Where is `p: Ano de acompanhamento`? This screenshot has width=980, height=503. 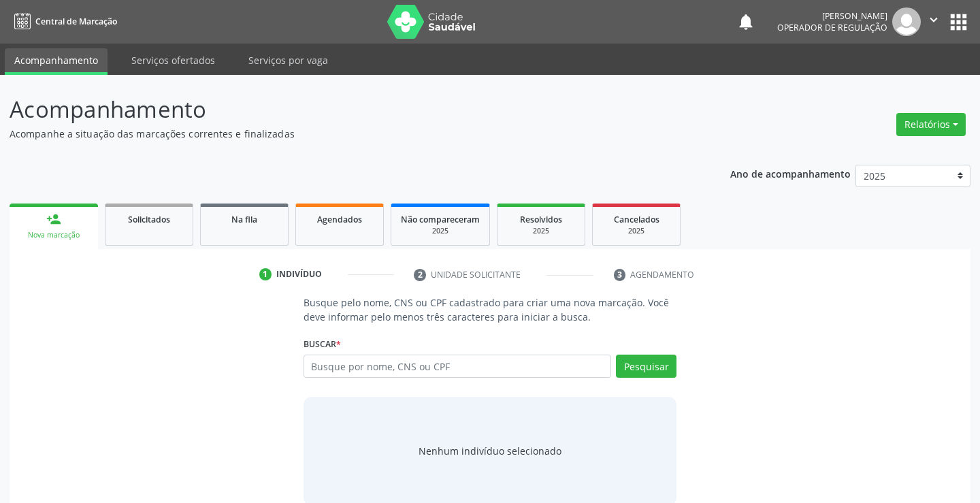 p: Ano de acompanhamento is located at coordinates (790, 173).